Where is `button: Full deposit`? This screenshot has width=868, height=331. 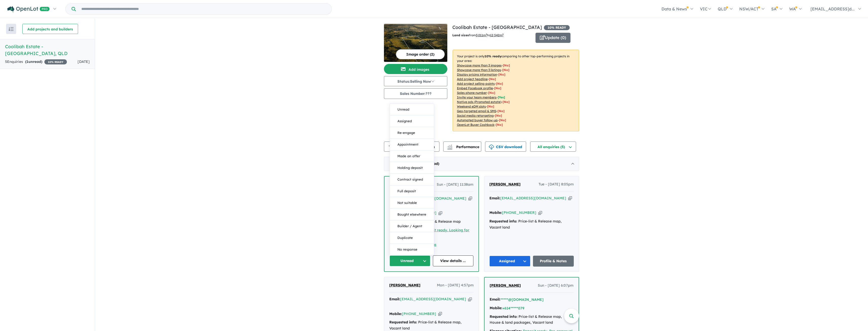
button: Full deposit is located at coordinates (412, 191).